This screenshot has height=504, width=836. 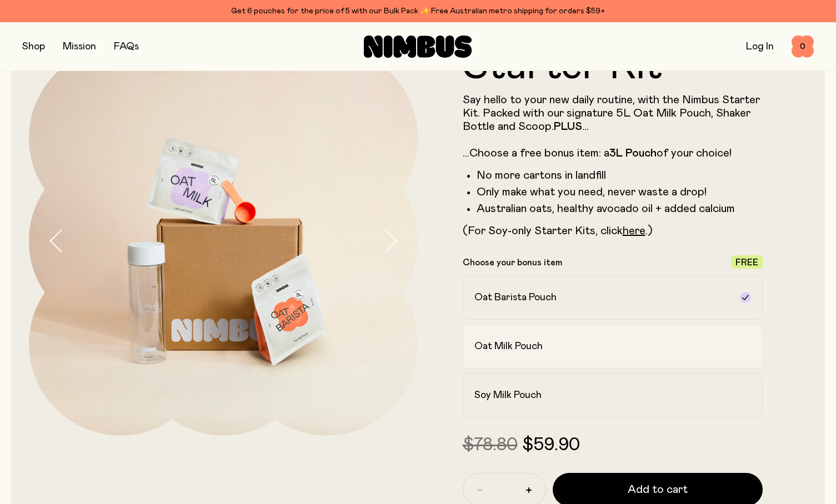 I want to click on a: FAQs, so click(x=126, y=46).